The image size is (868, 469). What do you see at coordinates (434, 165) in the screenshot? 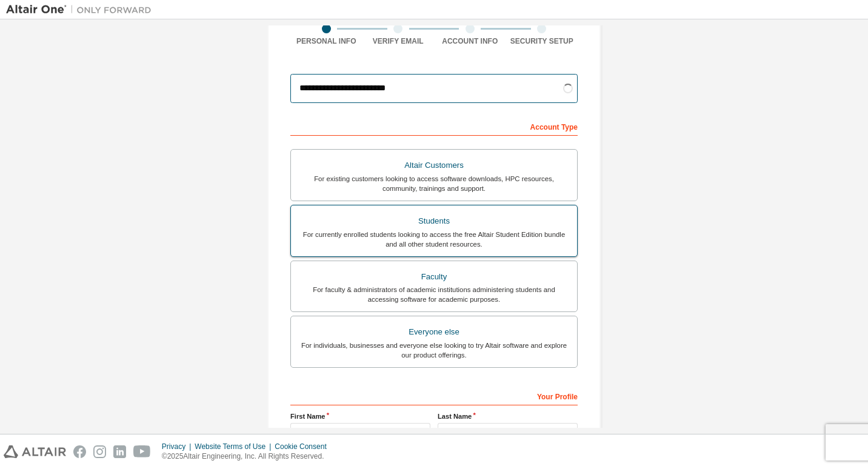
I see `div: Altair Customers` at bounding box center [434, 165].